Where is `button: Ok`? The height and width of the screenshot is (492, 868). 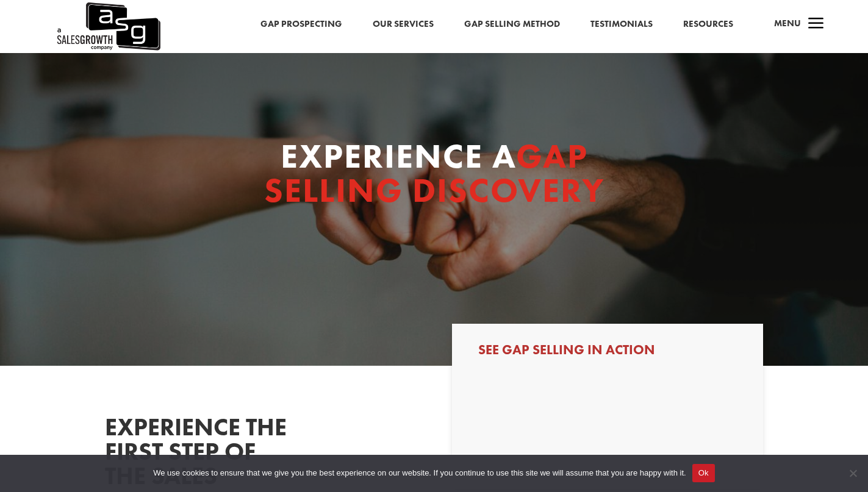 button: Ok is located at coordinates (703, 473).